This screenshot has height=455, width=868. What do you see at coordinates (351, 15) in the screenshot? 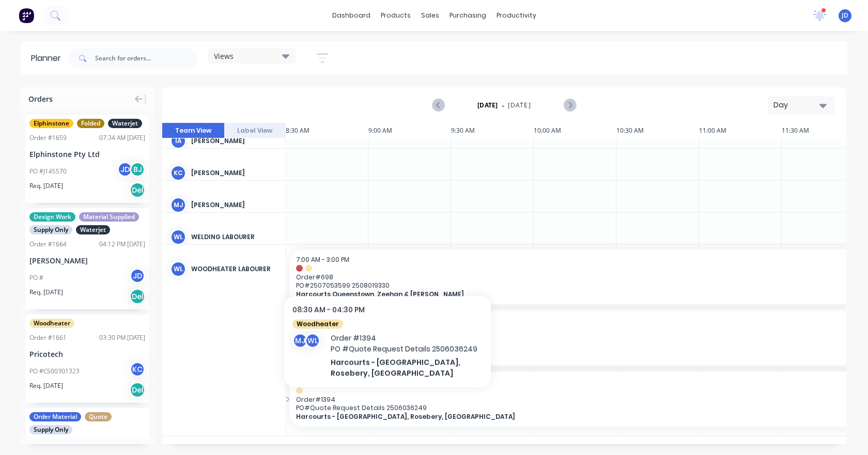
I see `a: dashboard` at bounding box center [351, 15].